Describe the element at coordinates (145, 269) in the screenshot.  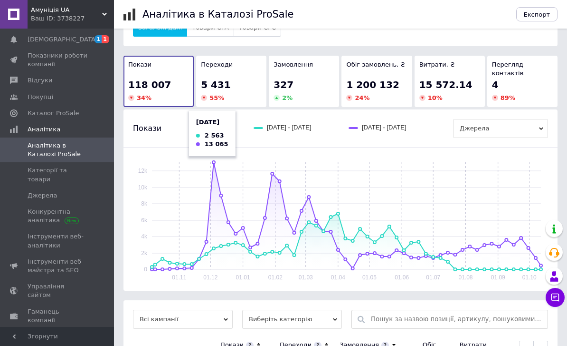
I see `text: 0` at that location.